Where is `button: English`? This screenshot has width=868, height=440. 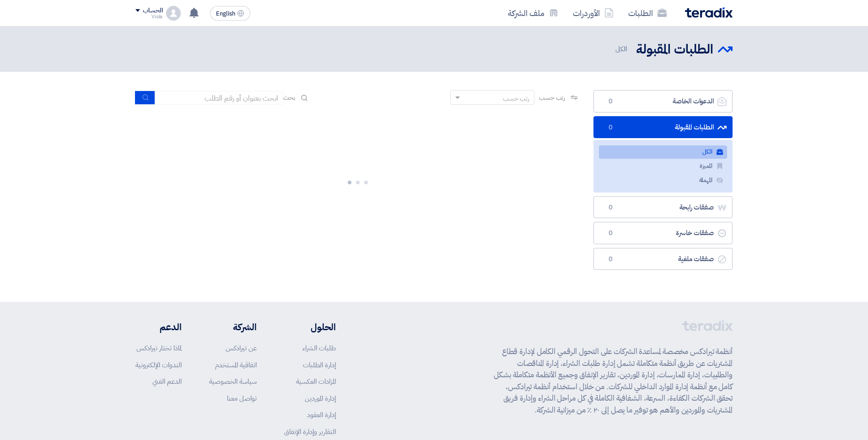 button: English is located at coordinates (230, 13).